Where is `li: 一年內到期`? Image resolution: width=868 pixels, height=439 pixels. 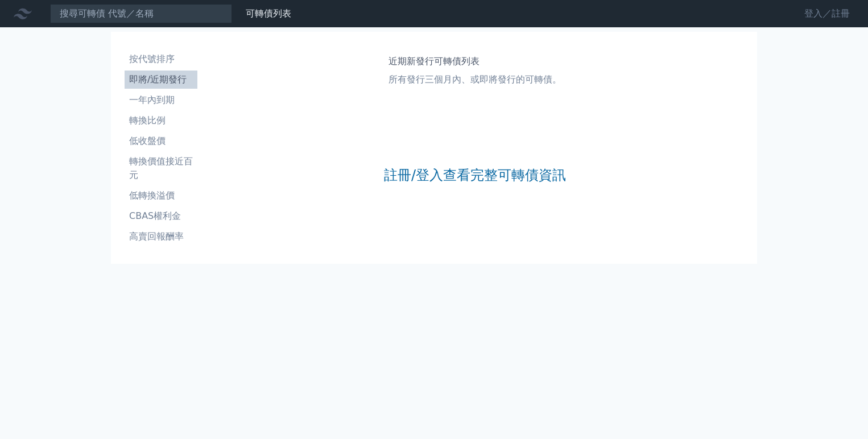
li: 一年內到期 is located at coordinates (161, 100).